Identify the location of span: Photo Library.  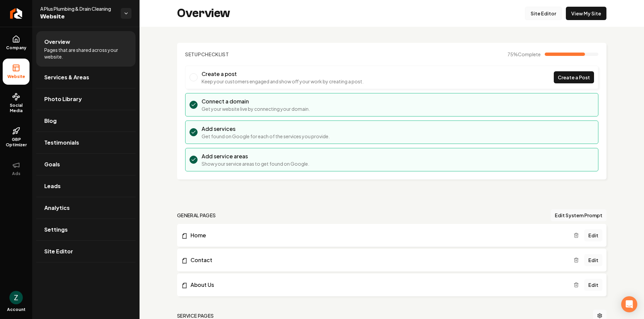
(63, 99).